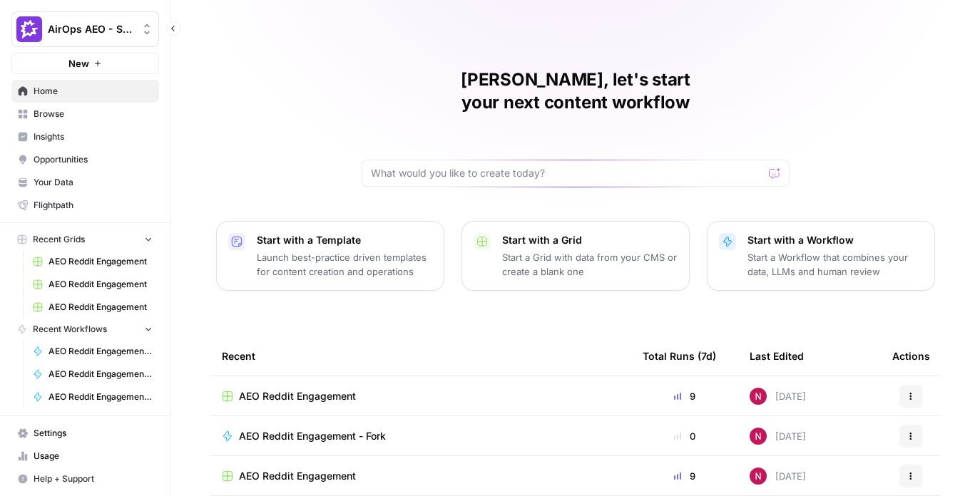  What do you see at coordinates (84, 182) in the screenshot?
I see `a: Your Data` at bounding box center [84, 182].